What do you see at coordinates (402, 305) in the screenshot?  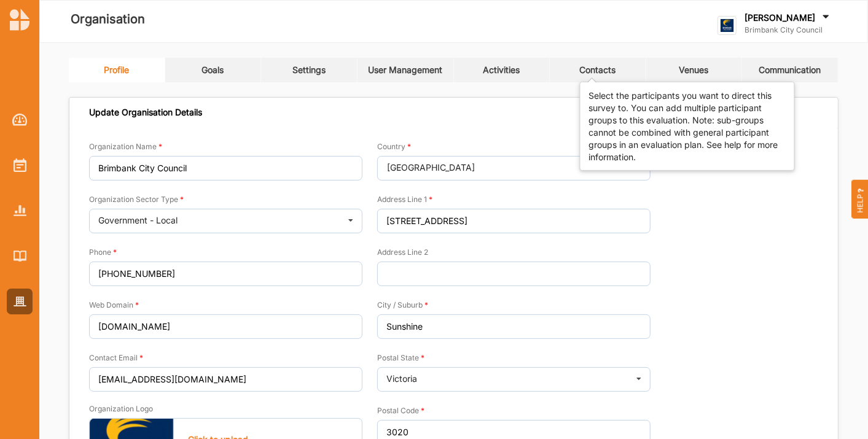 I see `label: City / Suburb` at bounding box center [402, 305].